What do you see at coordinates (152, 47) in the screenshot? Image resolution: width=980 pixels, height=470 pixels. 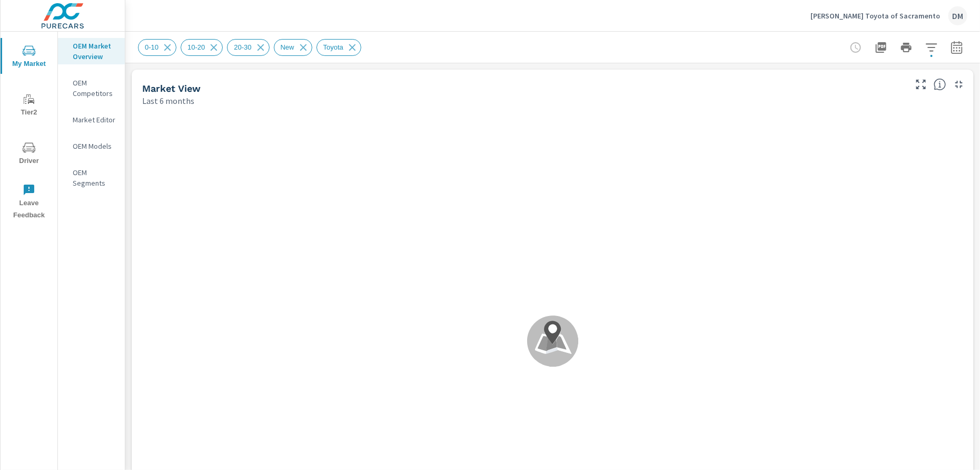 I see `span: 0-10` at bounding box center [152, 47].